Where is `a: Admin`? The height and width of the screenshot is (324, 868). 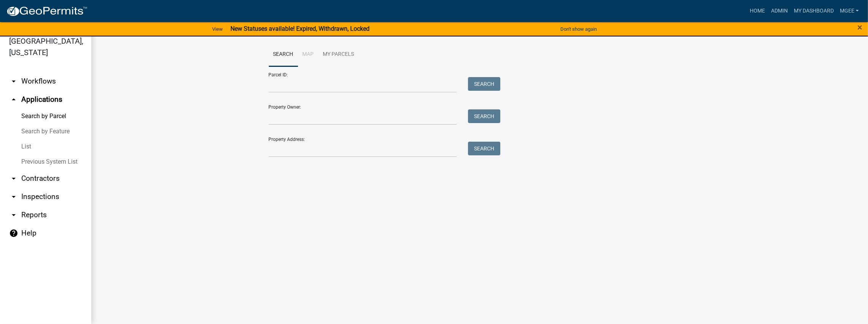 a: Admin is located at coordinates (780, 11).